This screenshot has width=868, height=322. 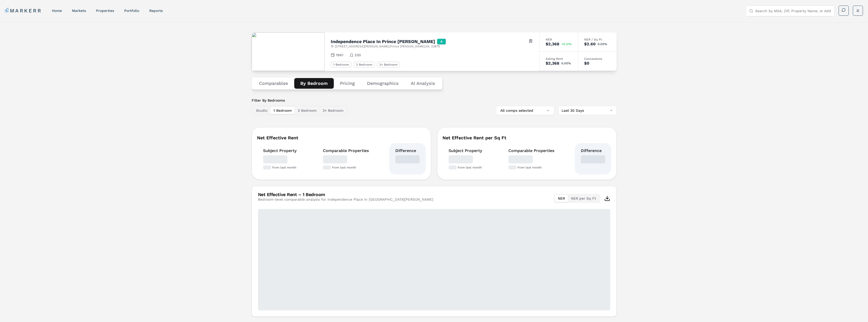 What do you see at coordinates (347, 83) in the screenshot?
I see `button: Pricing` at bounding box center [347, 83].